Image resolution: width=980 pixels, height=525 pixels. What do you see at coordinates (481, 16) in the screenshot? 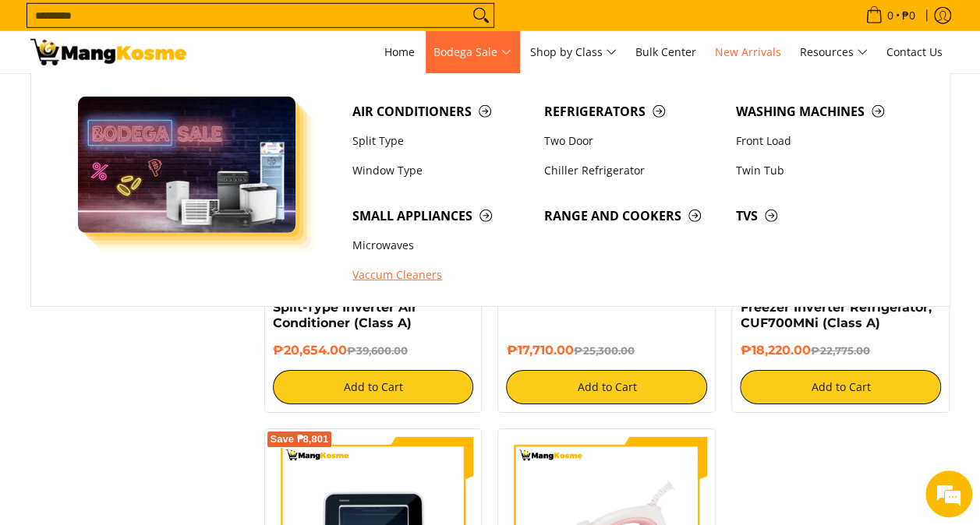
I see `button: Search` at bounding box center [481, 16].